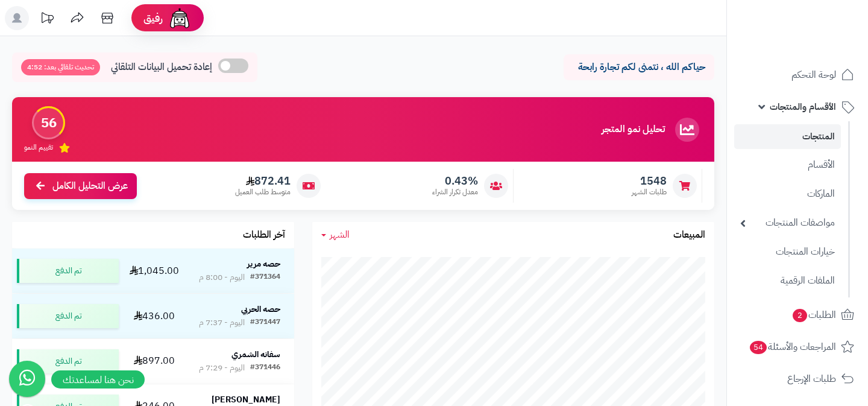 The image size is (868, 406). I want to click on span: عرض التحليل الكامل, so click(90, 186).